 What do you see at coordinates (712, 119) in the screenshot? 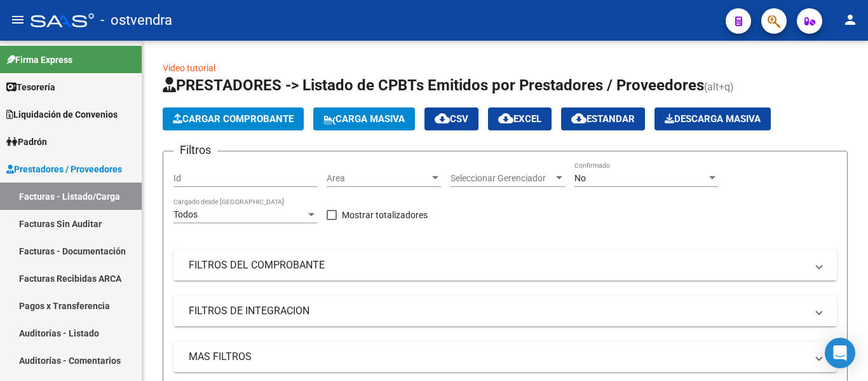
I see `app-download-masive: Descarga masiva de comprobantes (adjuntos)` at bounding box center [712, 119].